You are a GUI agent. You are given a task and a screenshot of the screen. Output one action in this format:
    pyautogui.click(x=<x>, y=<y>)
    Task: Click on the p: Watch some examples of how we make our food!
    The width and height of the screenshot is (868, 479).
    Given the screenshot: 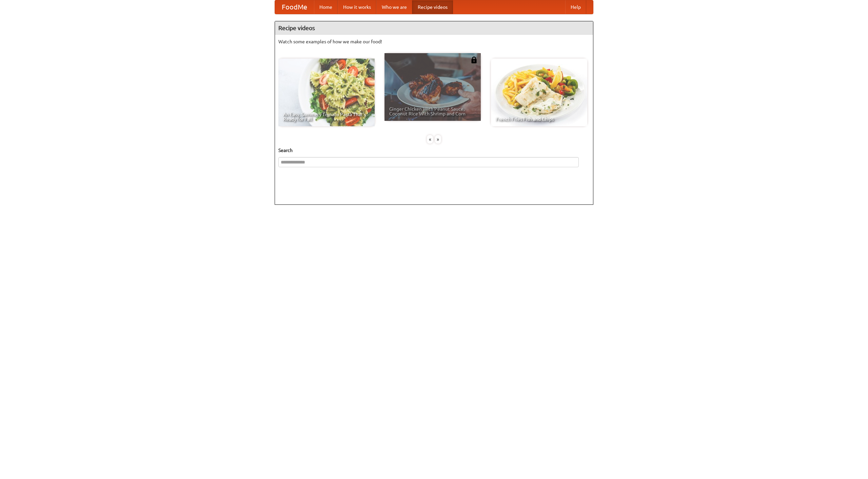 What is the action you would take?
    pyautogui.click(x=434, y=41)
    